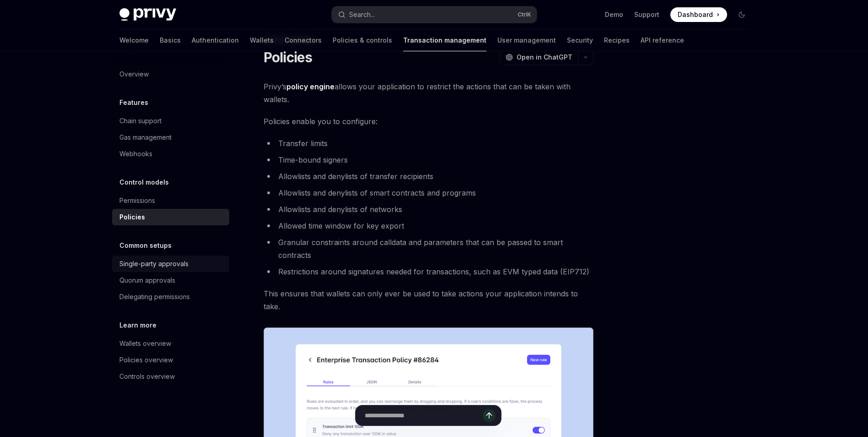 The width and height of the screenshot is (868, 437). I want to click on div: Search..., so click(362, 14).